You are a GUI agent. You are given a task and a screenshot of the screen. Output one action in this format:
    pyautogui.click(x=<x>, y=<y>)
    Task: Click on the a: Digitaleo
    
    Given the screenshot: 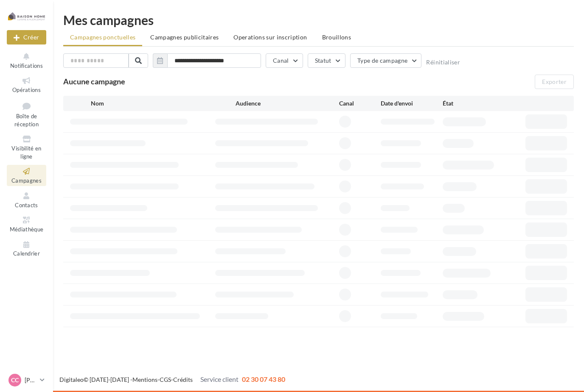 What is the action you would take?
    pyautogui.click(x=71, y=380)
    